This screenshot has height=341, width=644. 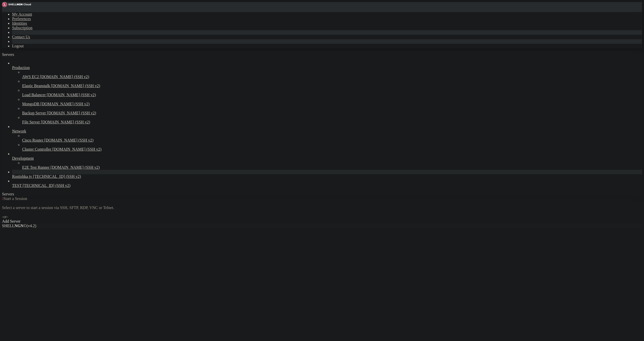 I want to click on a: Logout, so click(x=18, y=46).